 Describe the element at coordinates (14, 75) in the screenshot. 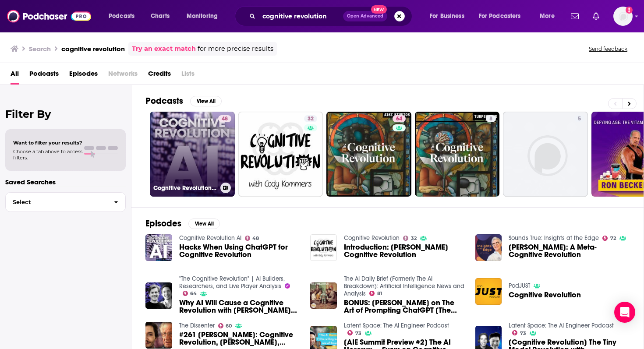

I see `a: All` at that location.